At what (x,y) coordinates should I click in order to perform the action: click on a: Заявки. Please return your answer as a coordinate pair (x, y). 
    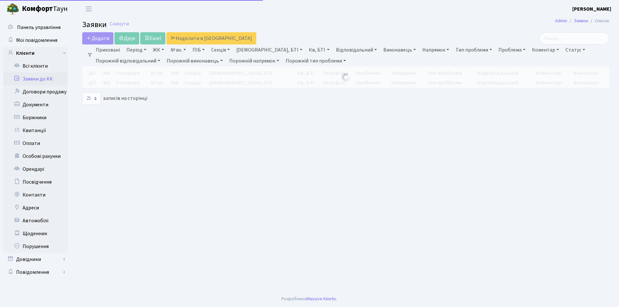
    Looking at the image, I should click on (581, 21).